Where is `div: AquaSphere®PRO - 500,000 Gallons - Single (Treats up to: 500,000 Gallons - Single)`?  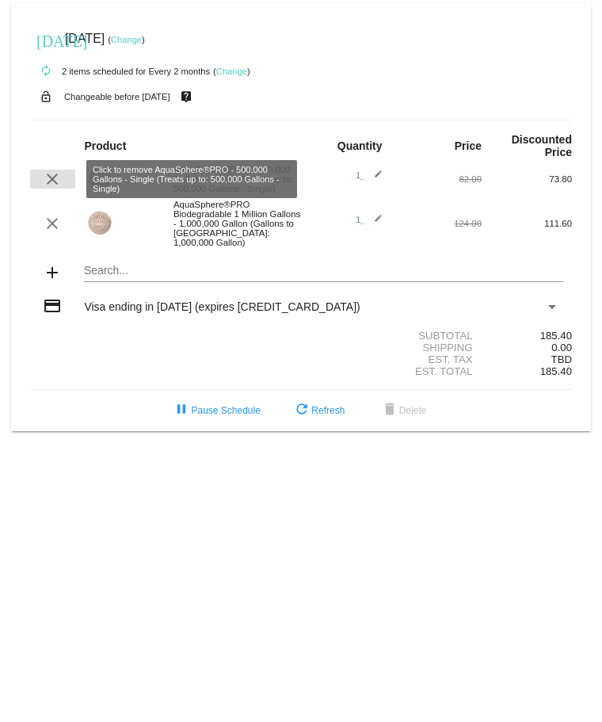
div: AquaSphere®PRO - 500,000 Gallons - Single (Treats up to: 500,000 Gallons - Single) is located at coordinates (233, 179).